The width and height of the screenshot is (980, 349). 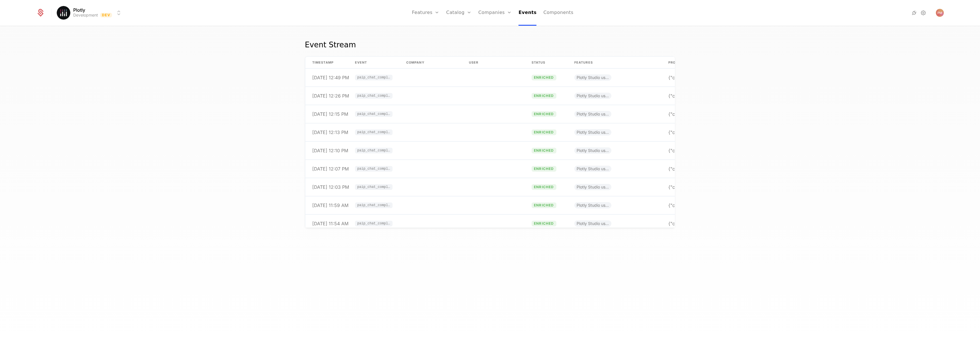 I want to click on th: Features, so click(x=615, y=63).